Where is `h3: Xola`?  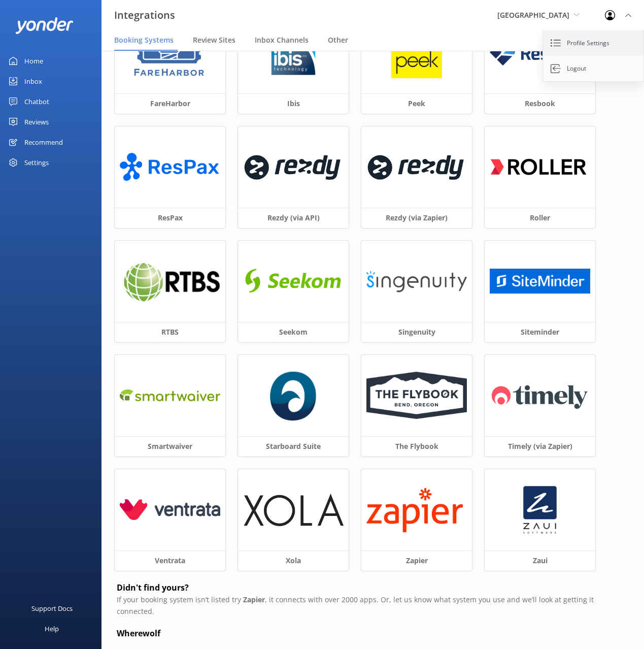
h3: Xola is located at coordinates (293, 560).